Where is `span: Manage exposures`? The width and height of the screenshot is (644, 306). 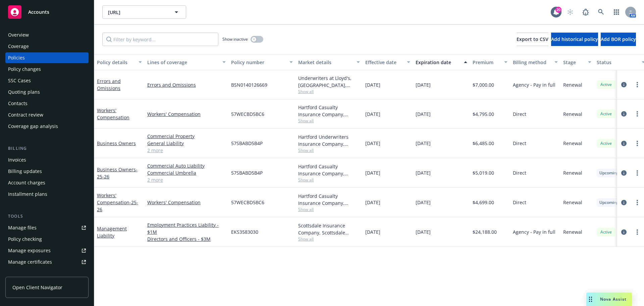
span: Manage exposures is located at coordinates (47, 250).